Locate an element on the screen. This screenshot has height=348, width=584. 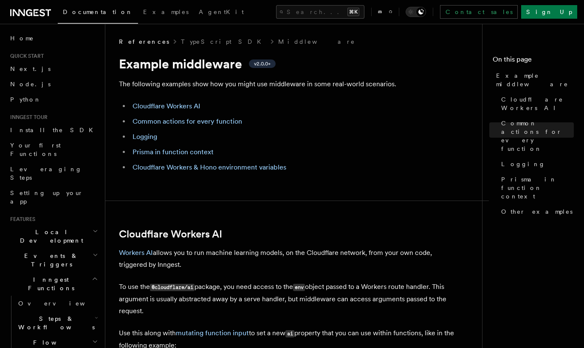
span: Home is located at coordinates (22, 38).